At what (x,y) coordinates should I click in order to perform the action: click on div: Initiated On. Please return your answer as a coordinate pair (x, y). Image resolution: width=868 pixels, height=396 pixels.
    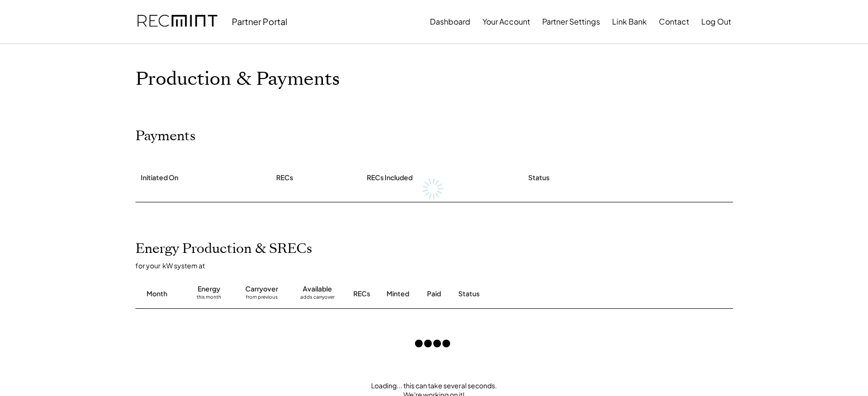
    Looking at the image, I should click on (160, 178).